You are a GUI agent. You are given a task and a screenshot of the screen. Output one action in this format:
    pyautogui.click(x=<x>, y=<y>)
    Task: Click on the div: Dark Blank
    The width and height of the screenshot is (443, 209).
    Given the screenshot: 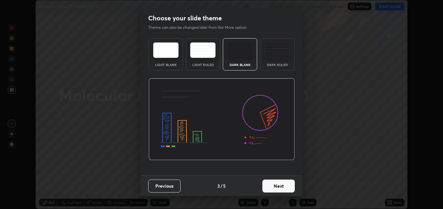 What is the action you would take?
    pyautogui.click(x=240, y=65)
    